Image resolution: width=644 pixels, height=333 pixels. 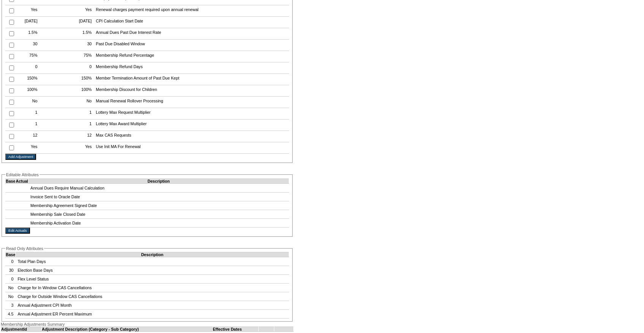 I want to click on td: Charge for Outside Window CAS Cancellations, so click(x=152, y=296).